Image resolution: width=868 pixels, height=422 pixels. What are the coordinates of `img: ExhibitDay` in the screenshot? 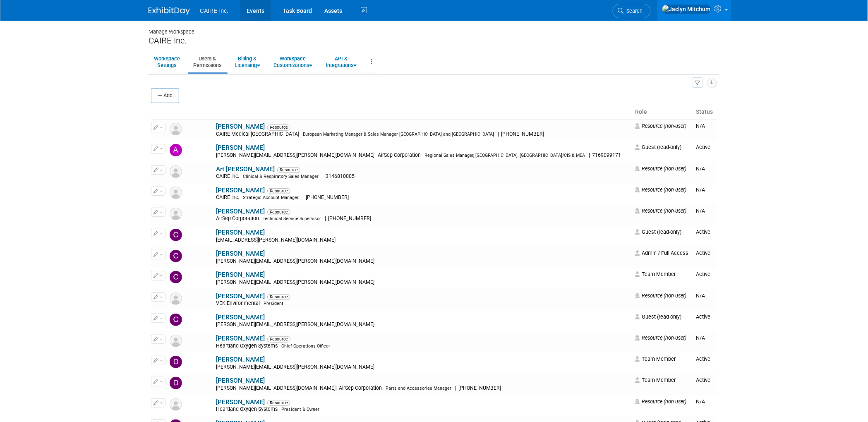 It's located at (170, 11).